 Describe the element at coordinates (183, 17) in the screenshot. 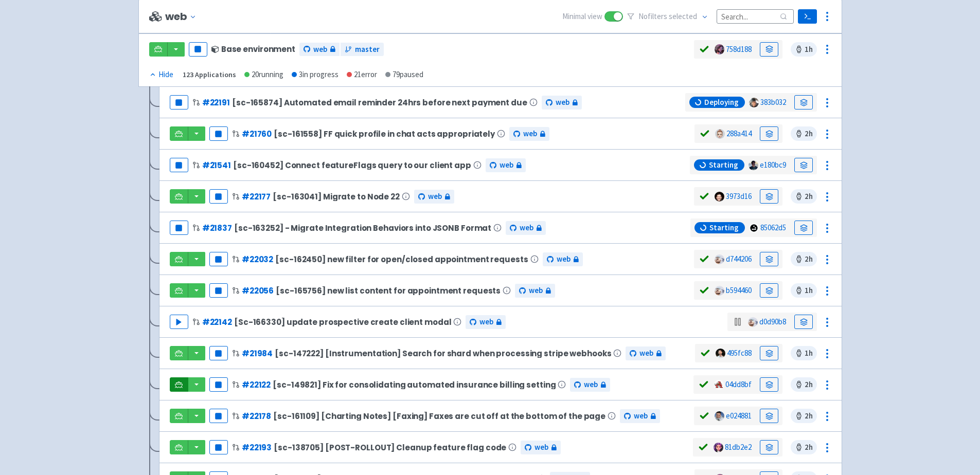

I see `button: web` at that location.